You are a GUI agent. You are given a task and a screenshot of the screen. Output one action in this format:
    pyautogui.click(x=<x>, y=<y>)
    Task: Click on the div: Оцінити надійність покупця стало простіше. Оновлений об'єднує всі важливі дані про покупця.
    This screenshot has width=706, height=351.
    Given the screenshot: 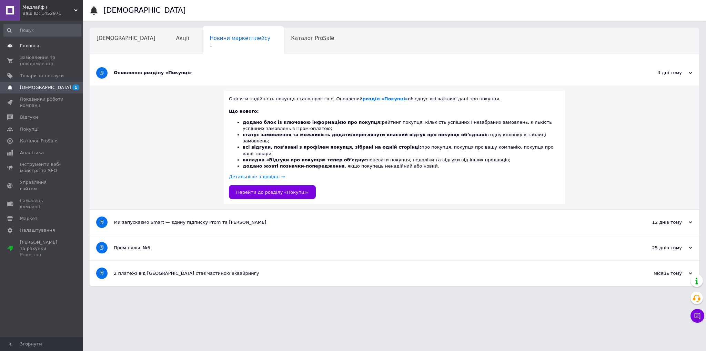 What is the action you would take?
    pyautogui.click(x=394, y=99)
    